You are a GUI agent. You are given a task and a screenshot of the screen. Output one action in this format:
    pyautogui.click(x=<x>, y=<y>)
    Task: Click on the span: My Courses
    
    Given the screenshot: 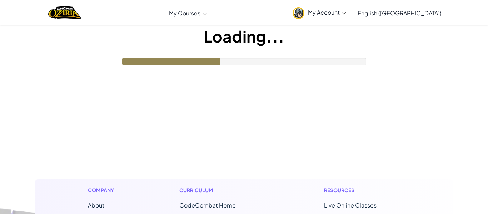 What is the action you would take?
    pyautogui.click(x=185, y=13)
    